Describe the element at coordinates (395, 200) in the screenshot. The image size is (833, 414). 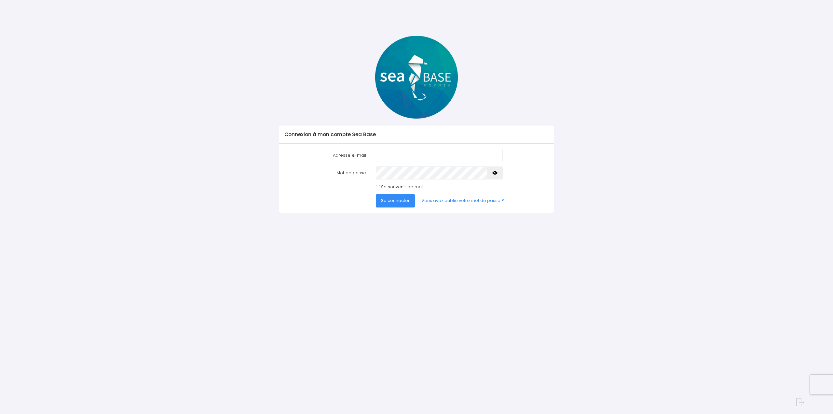
I see `button: Se connecter` at that location.